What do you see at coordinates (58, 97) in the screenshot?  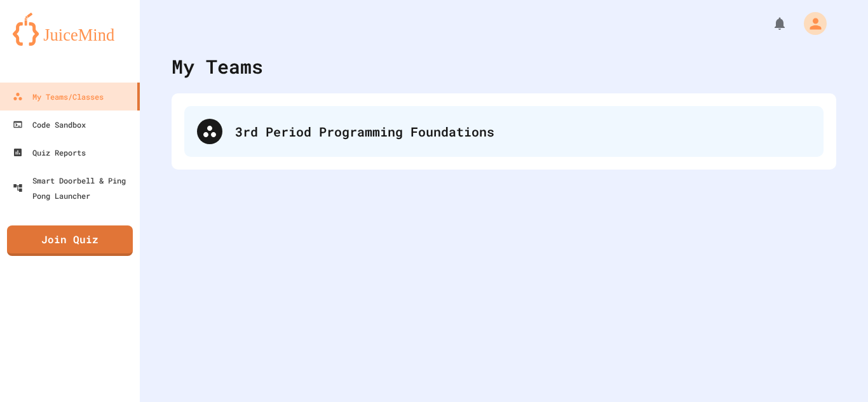 I see `div: My Teams/Classes` at bounding box center [58, 97].